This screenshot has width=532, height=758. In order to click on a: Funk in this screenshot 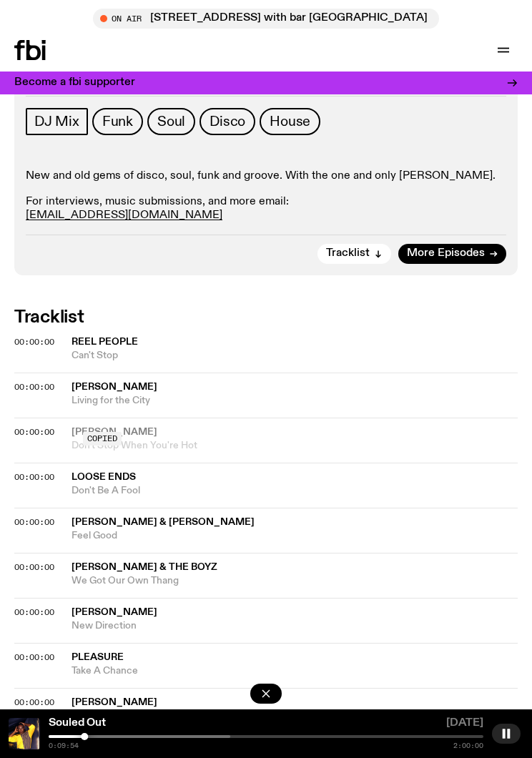, I will do `click(117, 122)`.